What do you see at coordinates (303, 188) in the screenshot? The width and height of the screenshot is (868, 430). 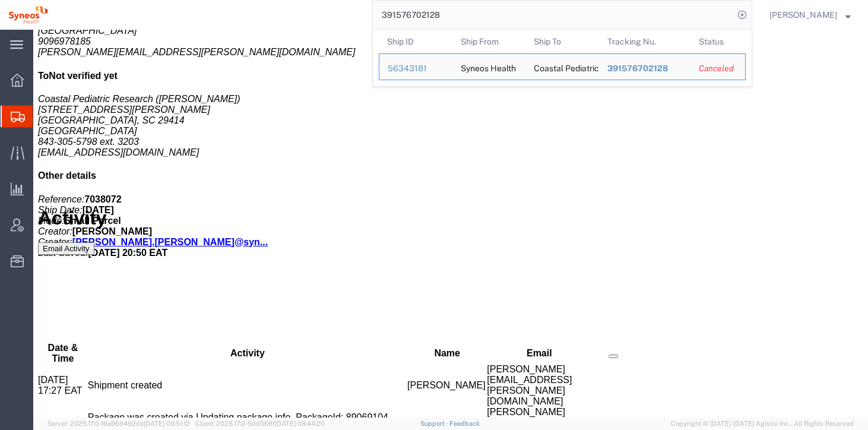 I see `h1: Activity` at bounding box center [303, 188].